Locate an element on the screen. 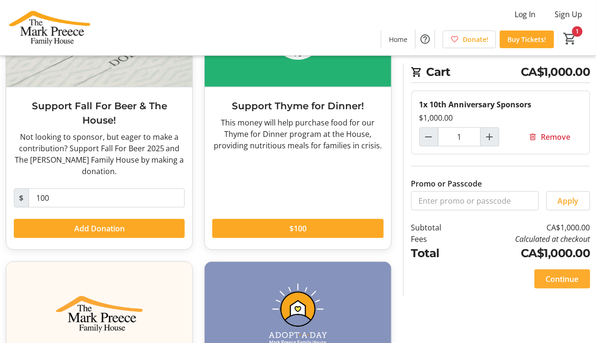 The width and height of the screenshot is (596, 343). h2: Cart is located at coordinates (501, 73).